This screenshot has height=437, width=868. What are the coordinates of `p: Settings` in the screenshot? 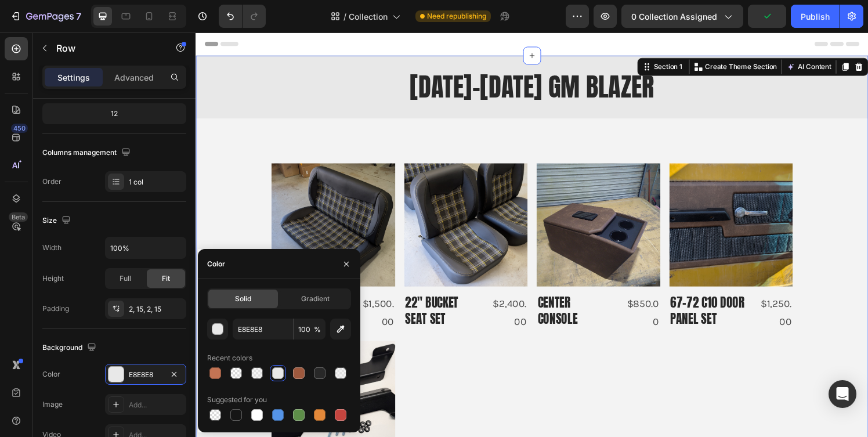 It's located at (74, 78).